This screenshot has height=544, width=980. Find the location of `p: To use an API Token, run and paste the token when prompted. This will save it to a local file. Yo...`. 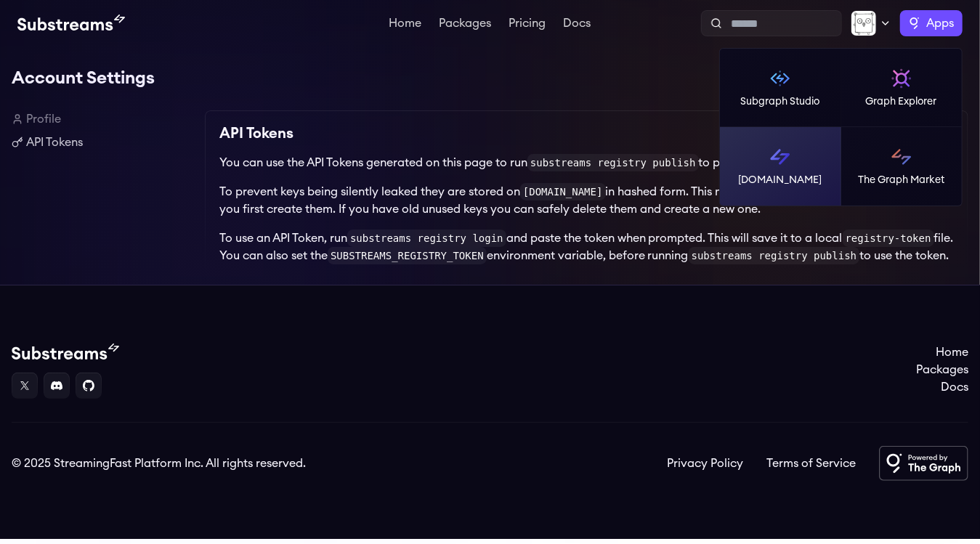

p: To use an API Token, run and paste the token when prompted. This will save it to a local file. Yo... is located at coordinates (586, 247).